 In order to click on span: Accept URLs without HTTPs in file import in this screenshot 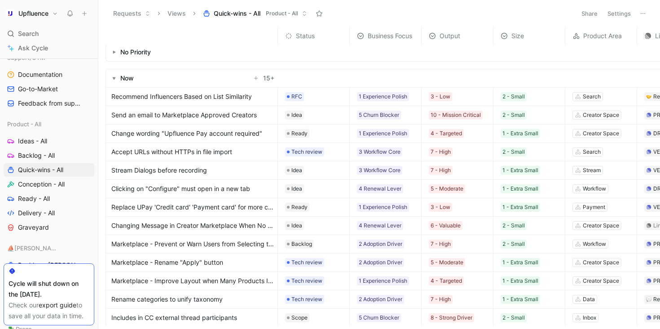, I will do `click(172, 152)`.